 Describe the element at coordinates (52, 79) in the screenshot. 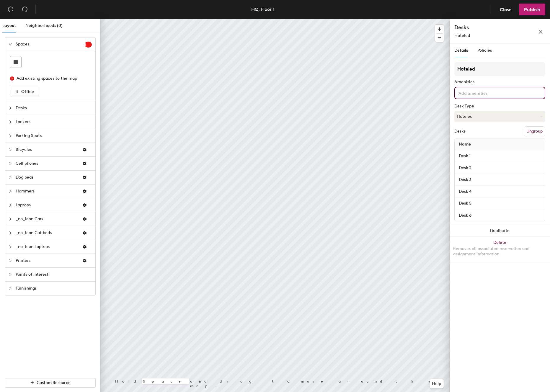

I see `div: Add existing spaces to the map` at that location.